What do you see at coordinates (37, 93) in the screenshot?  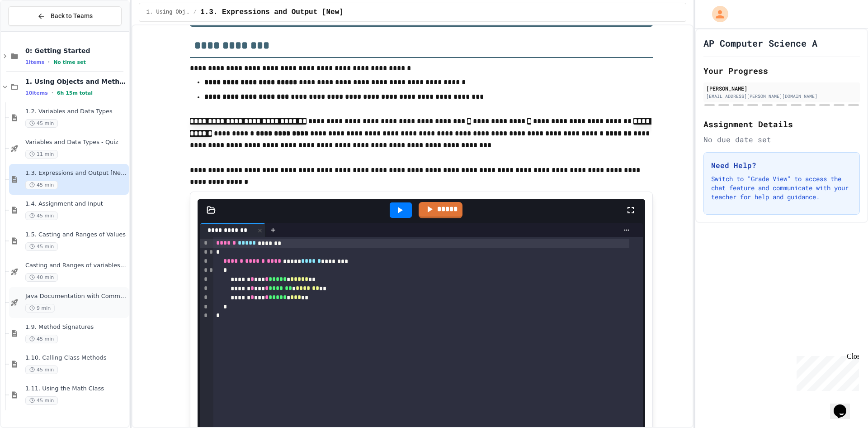 I see `span: 10 items` at bounding box center [37, 93].